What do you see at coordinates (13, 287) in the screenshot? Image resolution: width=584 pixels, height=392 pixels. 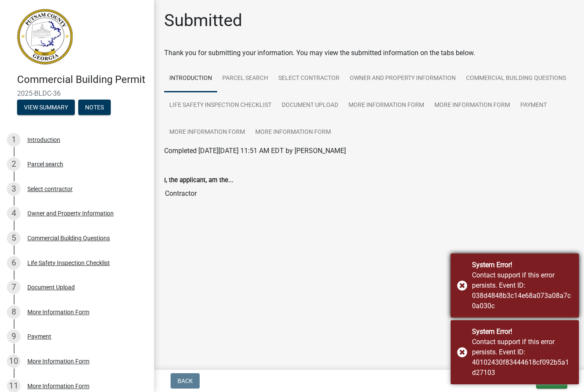 I see `div: 7` at bounding box center [13, 287].